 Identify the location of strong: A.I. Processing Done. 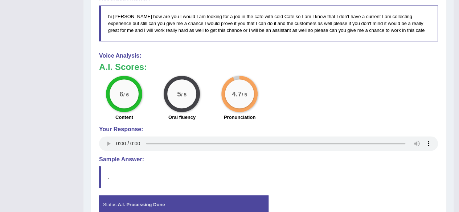
(141, 204).